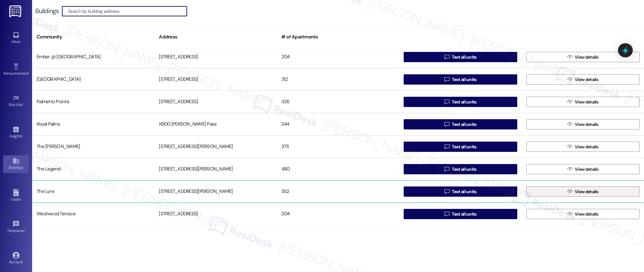  Describe the element at coordinates (338, 102) in the screenshot. I see `div: 326` at that location.